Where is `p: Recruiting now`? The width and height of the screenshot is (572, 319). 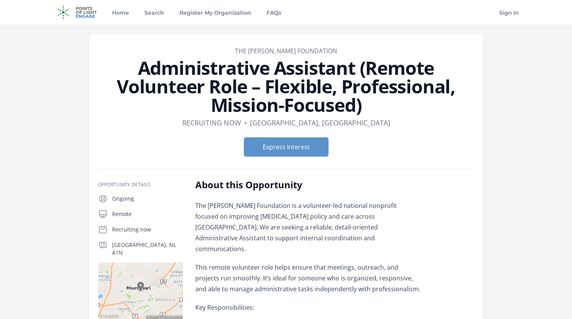
p: Recruiting now is located at coordinates (148, 229).